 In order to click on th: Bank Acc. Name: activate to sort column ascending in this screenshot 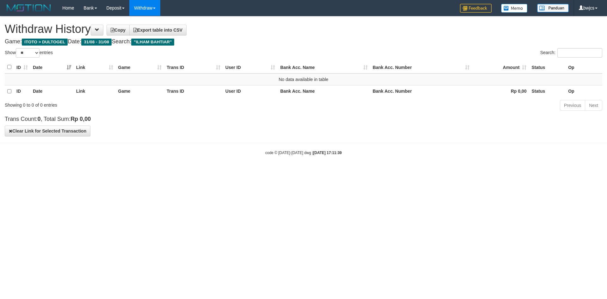, I will do `click(324, 67)`.